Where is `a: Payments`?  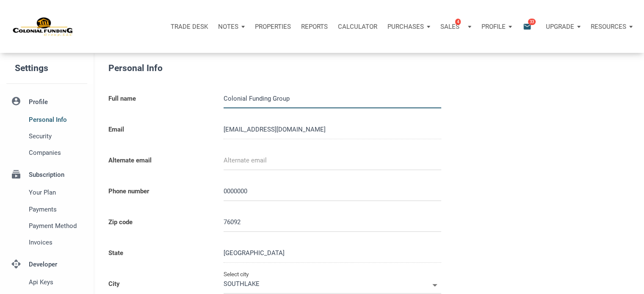 a: Payments is located at coordinates (47, 209).